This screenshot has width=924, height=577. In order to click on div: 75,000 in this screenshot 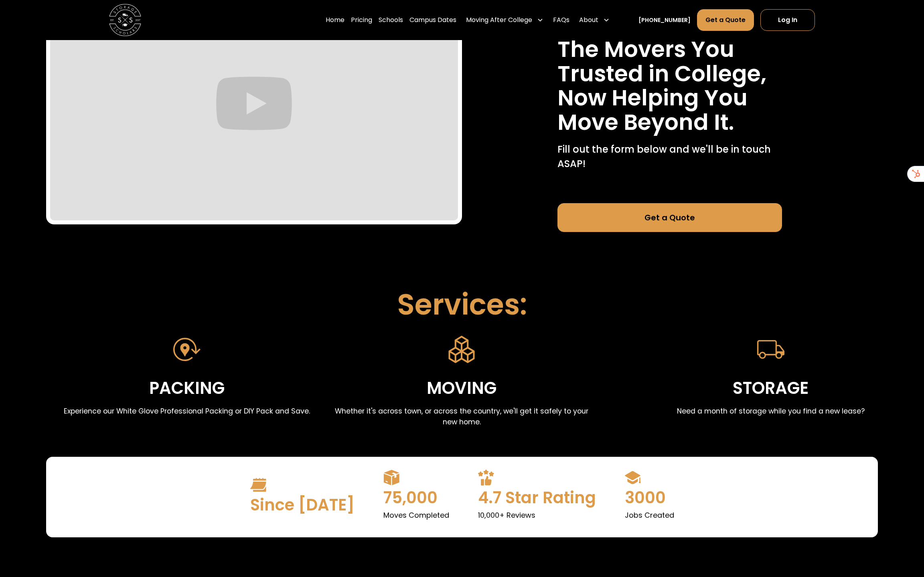, I will do `click(417, 498)`.